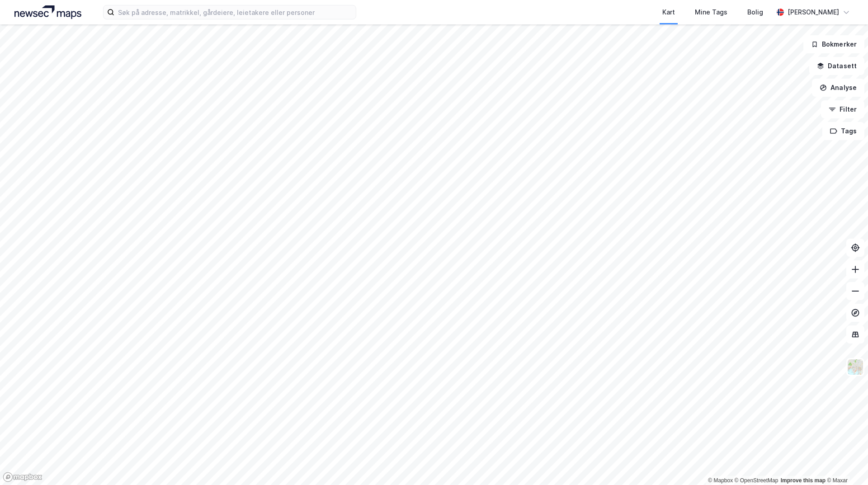 Image resolution: width=868 pixels, height=485 pixels. What do you see at coordinates (720, 481) in the screenshot?
I see `a: Mapbox` at bounding box center [720, 481].